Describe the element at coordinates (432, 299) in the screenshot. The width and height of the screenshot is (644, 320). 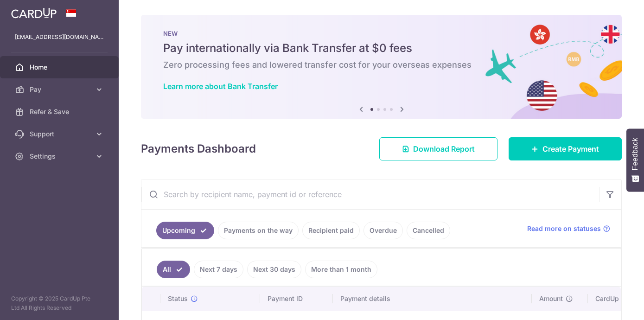
I see `th: Payment details` at that location.